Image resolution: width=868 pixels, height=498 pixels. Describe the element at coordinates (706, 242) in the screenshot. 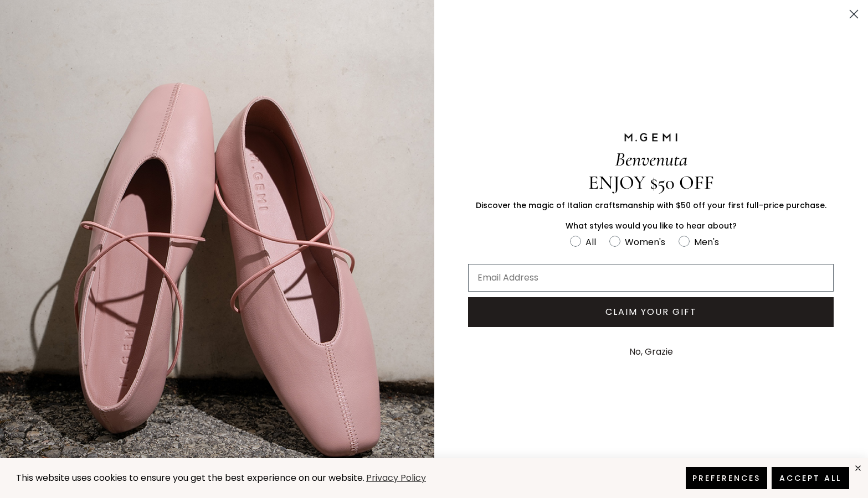

I see `div: Men's` at that location.